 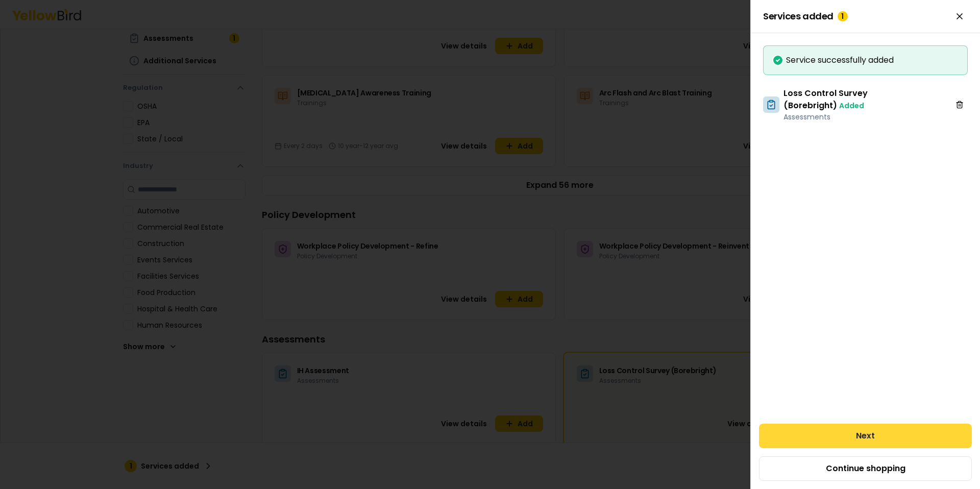 I want to click on button: Next, so click(x=865, y=436).